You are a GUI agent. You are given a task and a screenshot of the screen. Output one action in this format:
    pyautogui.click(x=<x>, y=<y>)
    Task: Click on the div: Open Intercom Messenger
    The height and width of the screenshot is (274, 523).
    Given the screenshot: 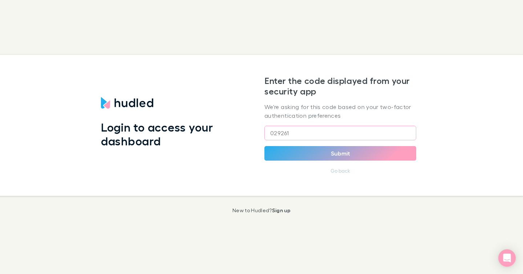 What is the action you would take?
    pyautogui.click(x=507, y=258)
    